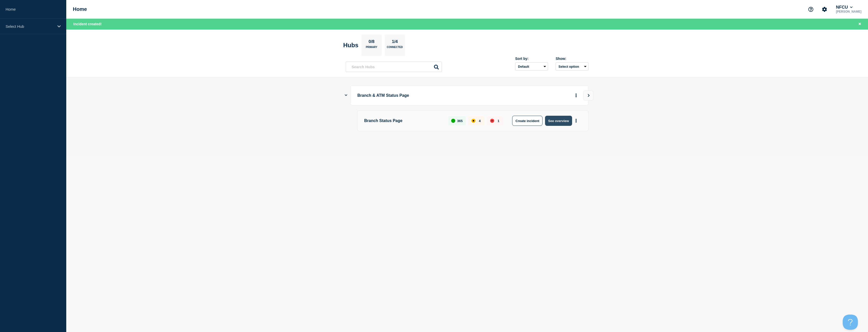 Image resolution: width=868 pixels, height=332 pixels. What do you see at coordinates (844, 7) in the screenshot?
I see `button: NFCU` at bounding box center [844, 7].